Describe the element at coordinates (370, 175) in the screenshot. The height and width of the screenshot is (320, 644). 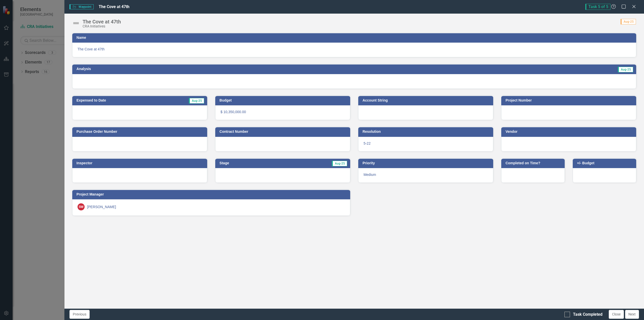
I see `span: Medium` at that location.